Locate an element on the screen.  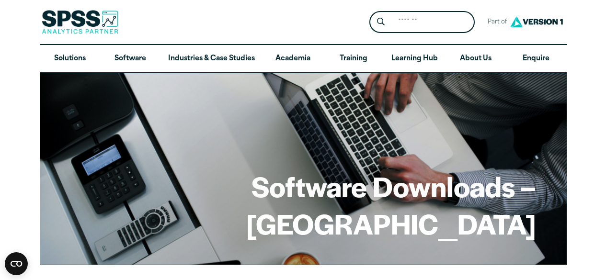
button: Search magnifying glass icon is located at coordinates (380, 22).